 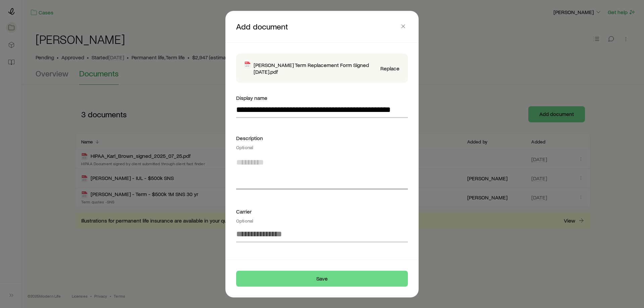 What do you see at coordinates (322, 278) in the screenshot?
I see `button: Save` at bounding box center [322, 278].